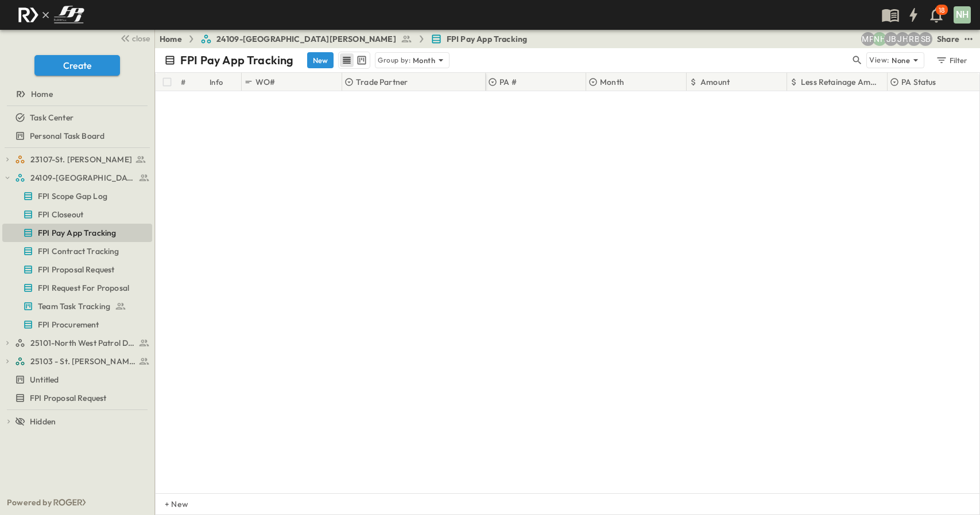  Describe the element at coordinates (60, 215) in the screenshot. I see `span: FPI Closeout` at that location.